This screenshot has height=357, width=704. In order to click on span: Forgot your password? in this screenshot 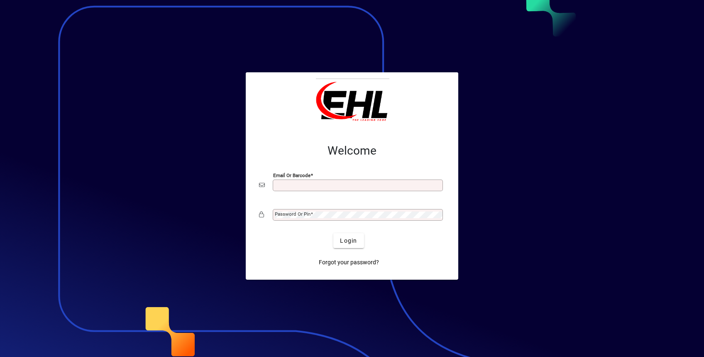, I will do `click(349, 262)`.